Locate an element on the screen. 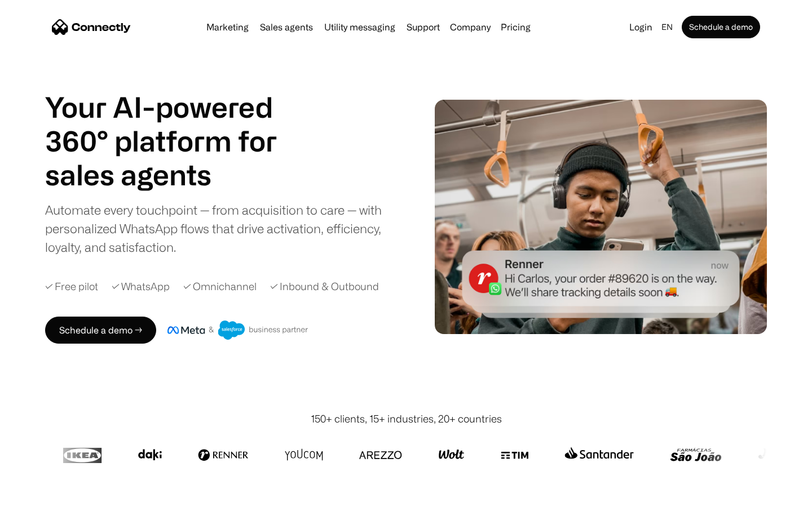 This screenshot has height=507, width=812. h1: sales agents is located at coordinates (175, 175).